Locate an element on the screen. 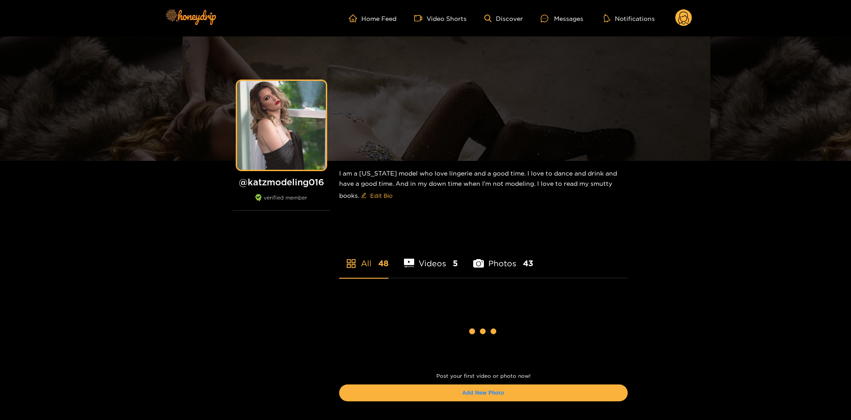 The image size is (851, 420). span: video-camera is located at coordinates (421, 18).